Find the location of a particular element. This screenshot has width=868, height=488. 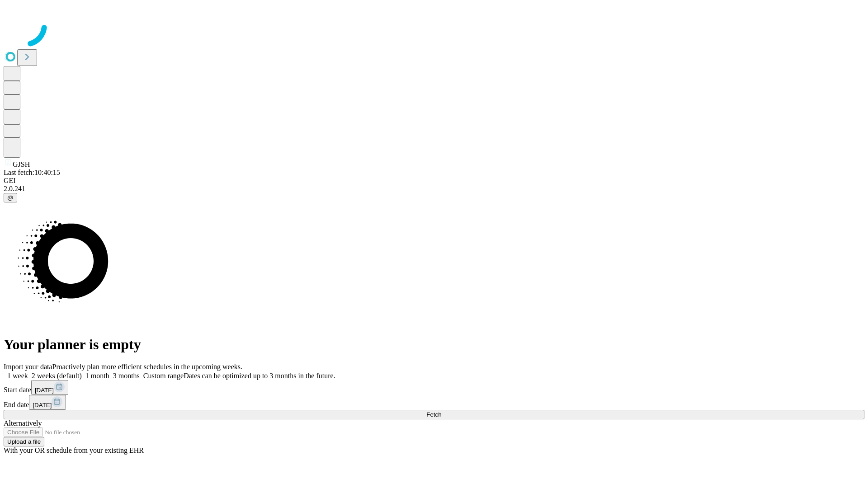

span: Import your data is located at coordinates (28, 367).